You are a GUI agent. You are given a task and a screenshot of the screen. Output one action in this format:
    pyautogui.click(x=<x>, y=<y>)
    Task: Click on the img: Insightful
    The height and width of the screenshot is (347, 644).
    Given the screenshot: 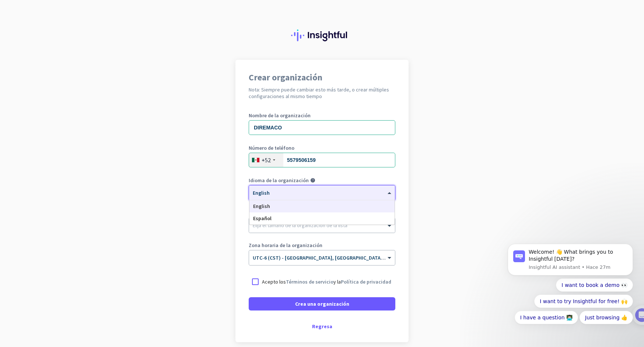 What is the action you would take?
    pyautogui.click(x=322, y=35)
    